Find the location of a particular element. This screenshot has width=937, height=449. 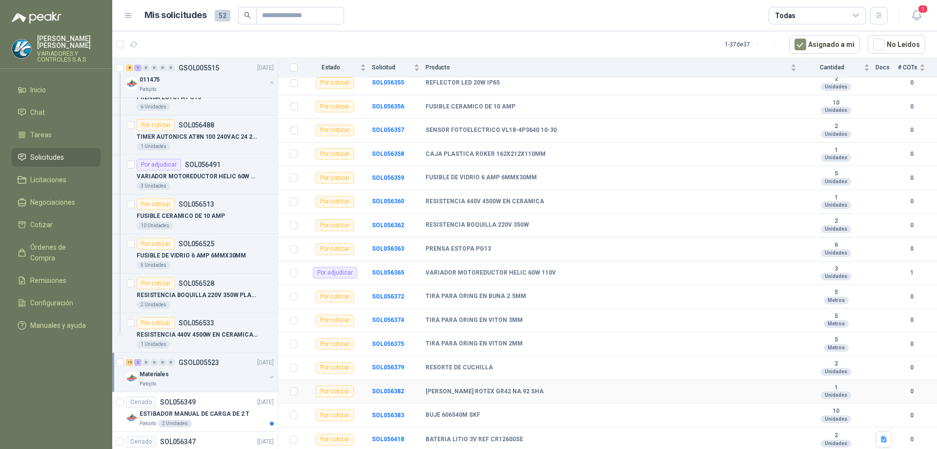

p: SOL056533 is located at coordinates (196, 323).